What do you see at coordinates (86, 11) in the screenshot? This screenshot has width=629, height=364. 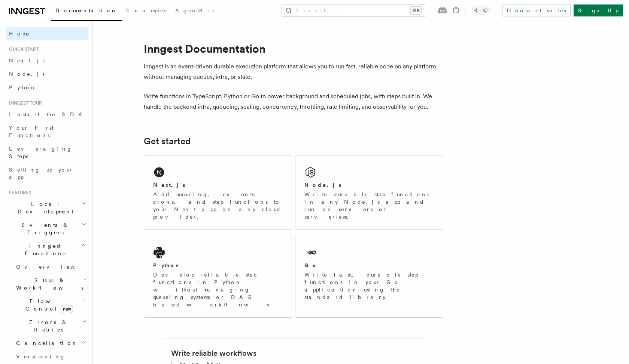 I see `span: Documentation` at bounding box center [86, 11].